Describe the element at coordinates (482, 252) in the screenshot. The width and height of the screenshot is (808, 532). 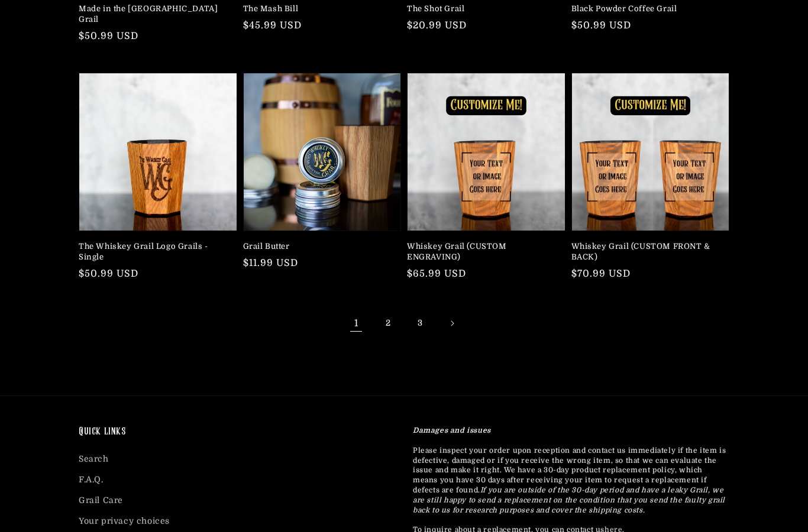
I see `a: Whiskey Grail (CUSTOM ENGRAVING)` at that location.